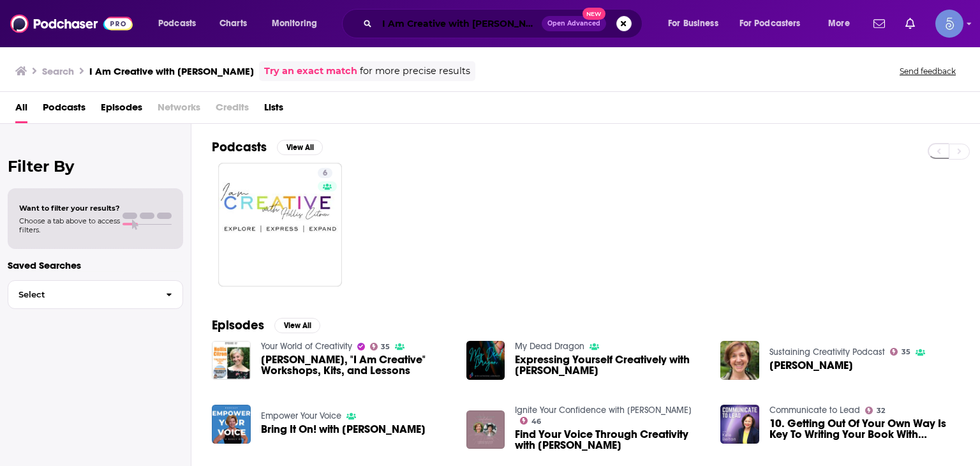 The width and height of the screenshot is (980, 466). I want to click on a: Charts, so click(233, 24).